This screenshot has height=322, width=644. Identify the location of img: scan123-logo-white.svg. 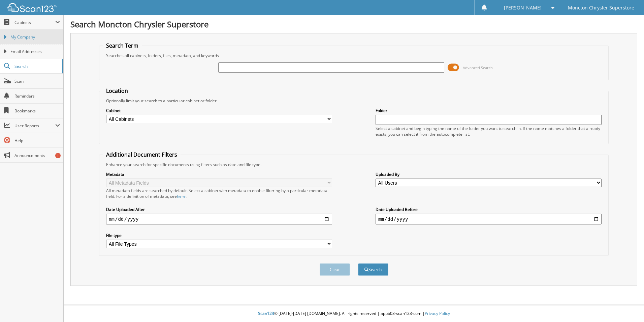
(32, 7).